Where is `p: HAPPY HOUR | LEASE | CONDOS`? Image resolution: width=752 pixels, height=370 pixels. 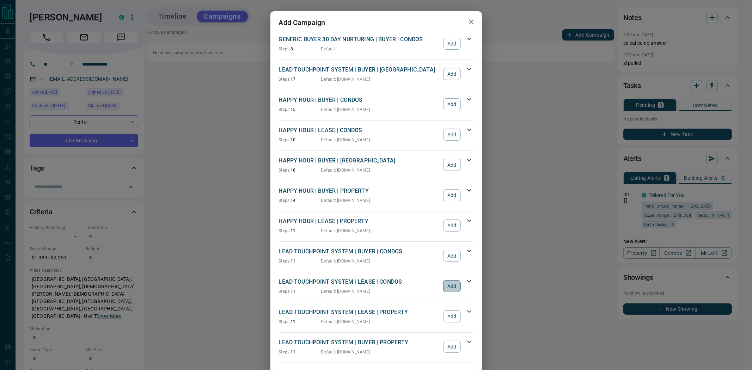
p: HAPPY HOUR | LEASE | CONDOS is located at coordinates (359, 130).